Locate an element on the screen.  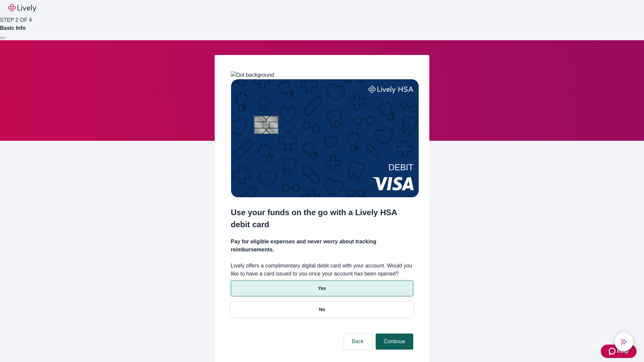
button: chat is located at coordinates (624, 342).